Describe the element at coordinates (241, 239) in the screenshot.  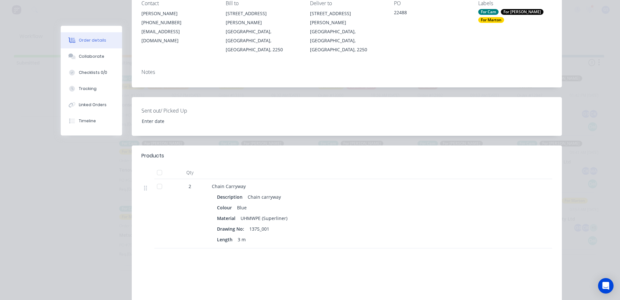
I see `div: 3 m` at that location.